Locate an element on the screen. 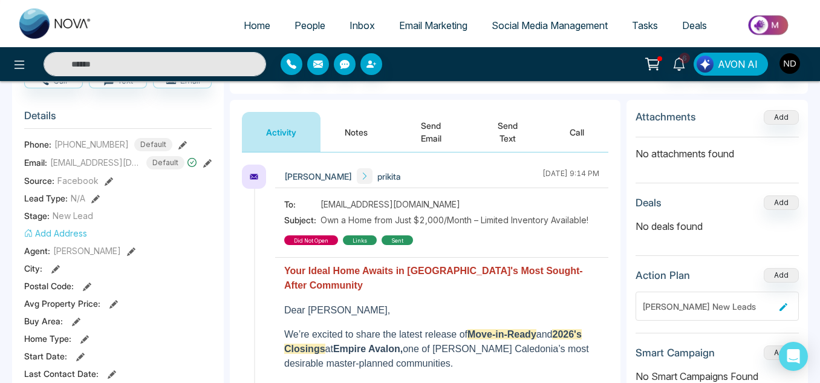 The height and width of the screenshot is (383, 820). img: Market-place.gif is located at coordinates (768, 25).